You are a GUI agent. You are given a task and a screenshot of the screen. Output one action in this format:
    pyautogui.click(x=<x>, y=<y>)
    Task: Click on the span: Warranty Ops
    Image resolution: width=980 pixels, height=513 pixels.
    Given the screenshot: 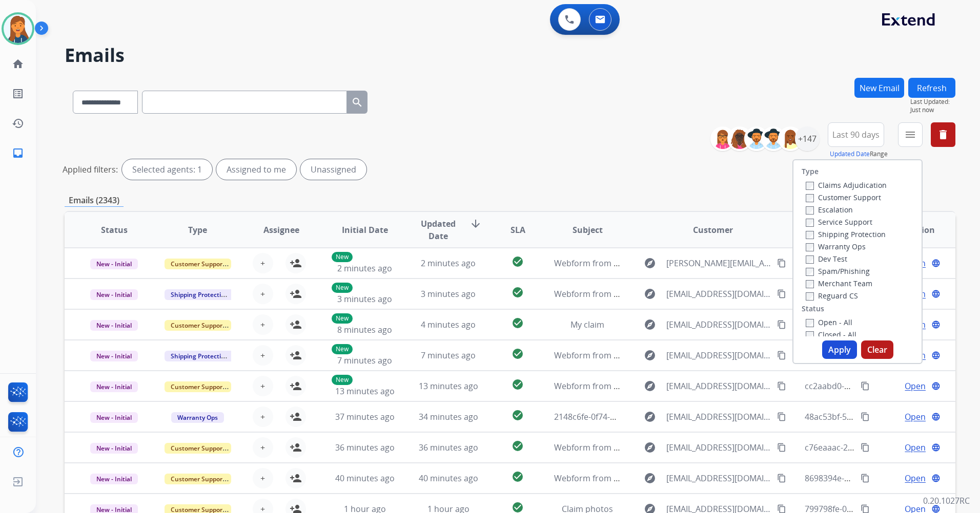 What is the action you would take?
    pyautogui.click(x=198, y=417)
    